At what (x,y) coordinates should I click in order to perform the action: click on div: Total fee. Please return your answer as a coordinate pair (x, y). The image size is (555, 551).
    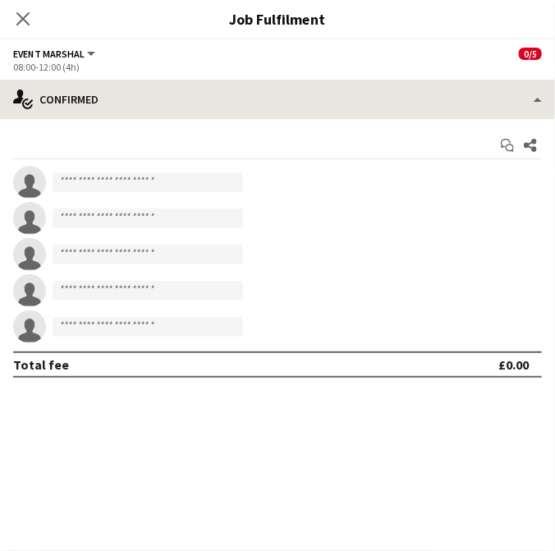
    Looking at the image, I should click on (41, 365).